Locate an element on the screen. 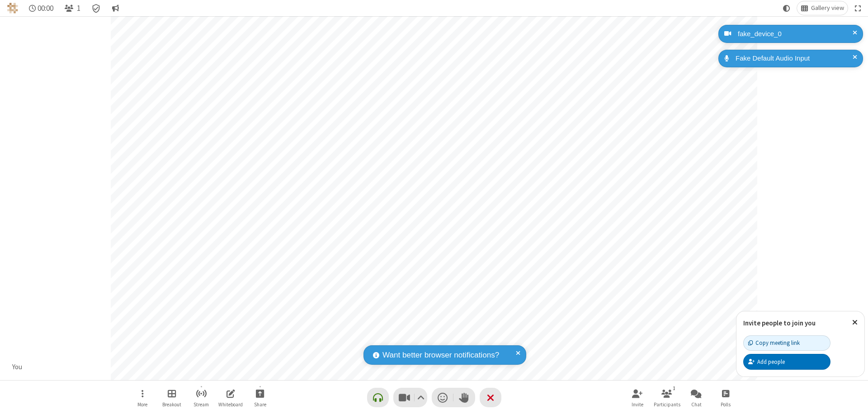 The height and width of the screenshot is (414, 868). span: 1 is located at coordinates (79, 8).